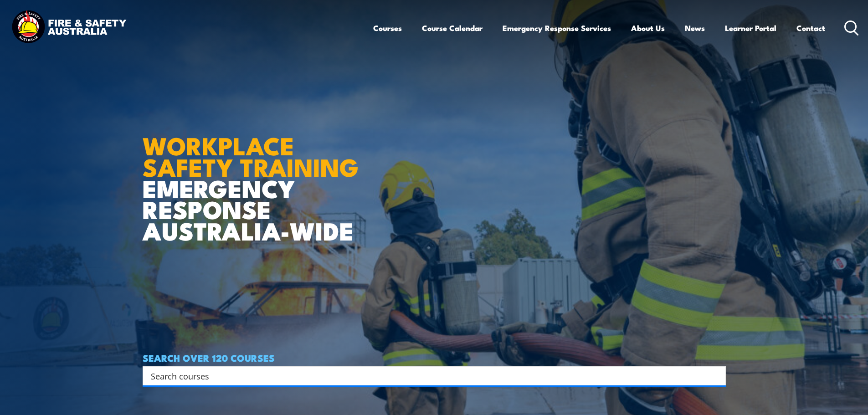 The width and height of the screenshot is (868, 415). I want to click on a: Emergency Response Services, so click(557, 28).